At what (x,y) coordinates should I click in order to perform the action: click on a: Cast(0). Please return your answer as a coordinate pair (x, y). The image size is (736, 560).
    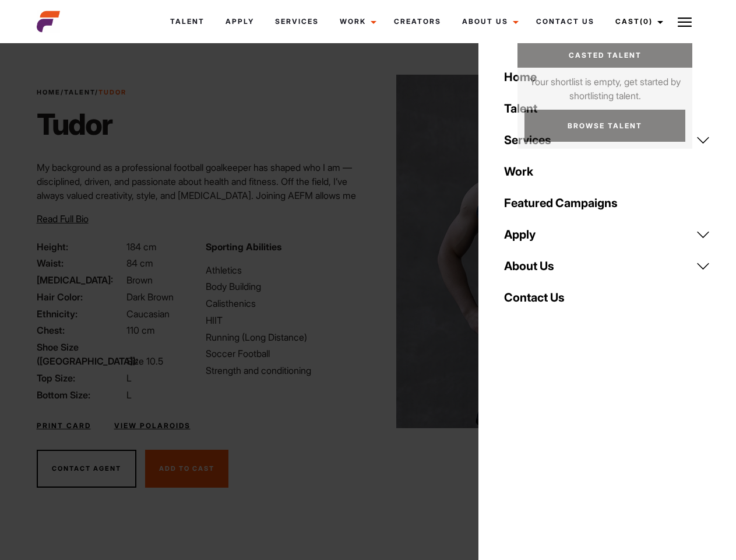
    Looking at the image, I should click on (637, 22).